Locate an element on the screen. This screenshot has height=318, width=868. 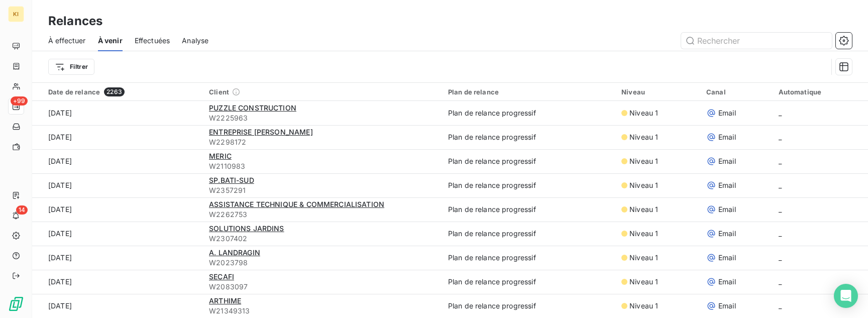
span: W2083097 is located at coordinates (323, 286).